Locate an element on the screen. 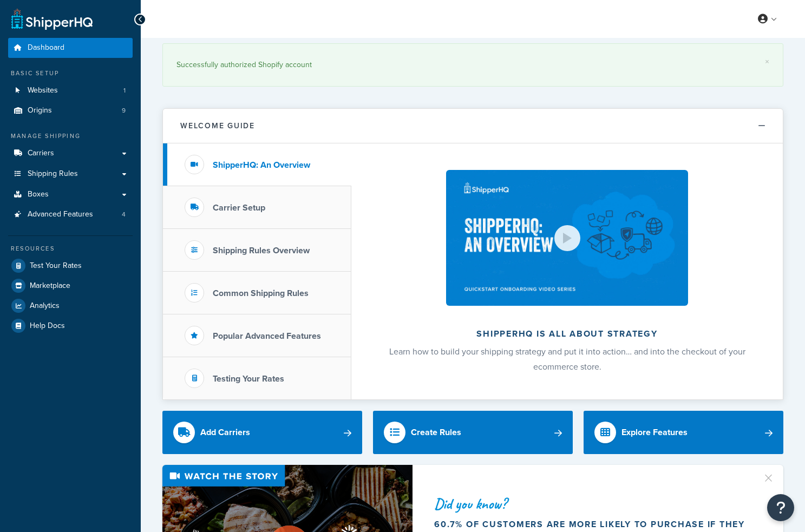 The width and height of the screenshot is (805, 532). div: Explore Features is located at coordinates (654, 432).